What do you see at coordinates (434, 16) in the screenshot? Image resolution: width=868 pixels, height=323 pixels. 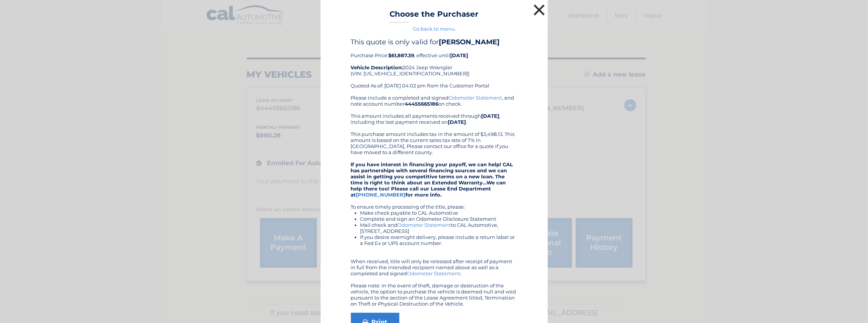 I see `h3: Choose the Purchaser` at bounding box center [434, 16].